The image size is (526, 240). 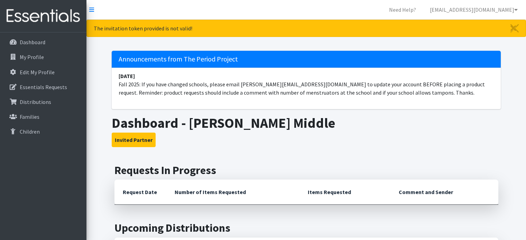 What do you see at coordinates (37, 72) in the screenshot?
I see `p: Edit My Profile` at bounding box center [37, 72].